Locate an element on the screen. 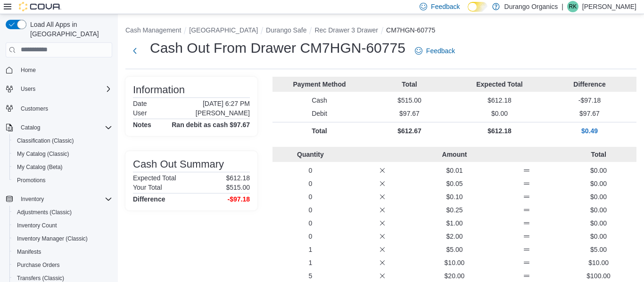  a: Feedback is located at coordinates (435, 51).